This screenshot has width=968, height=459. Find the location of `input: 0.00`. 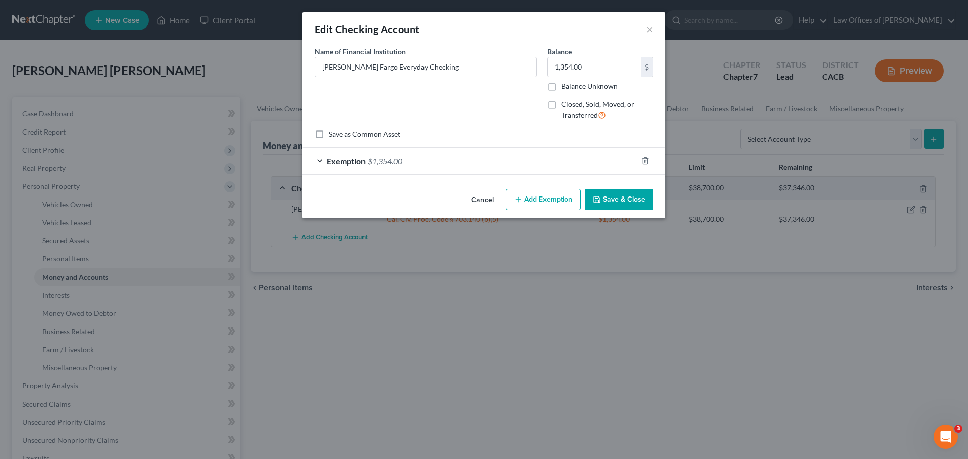

input: 0.00 is located at coordinates (594, 67).